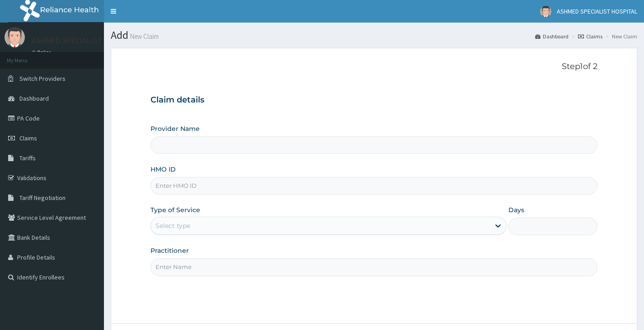 The height and width of the screenshot is (330, 644). I want to click on a: Online, so click(43, 52).